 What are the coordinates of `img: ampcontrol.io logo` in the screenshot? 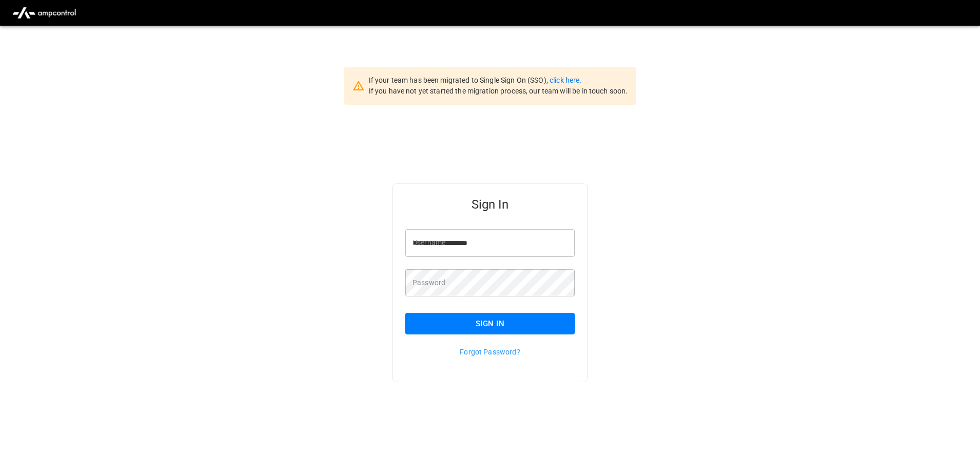 It's located at (44, 13).